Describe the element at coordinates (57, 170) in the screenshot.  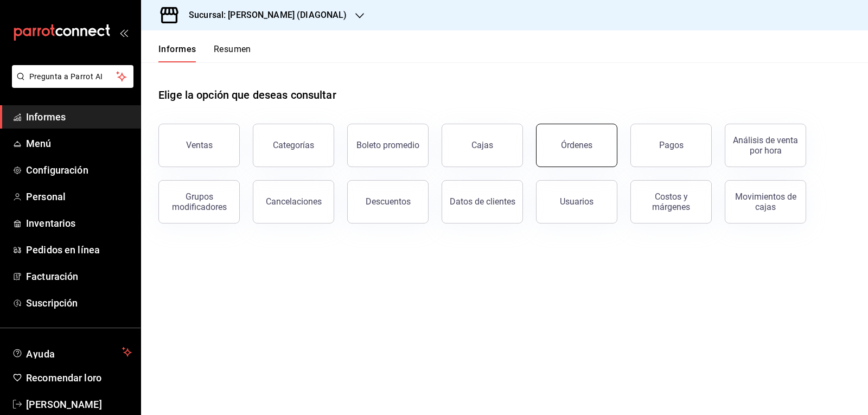
I see `font: Configuración` at that location.